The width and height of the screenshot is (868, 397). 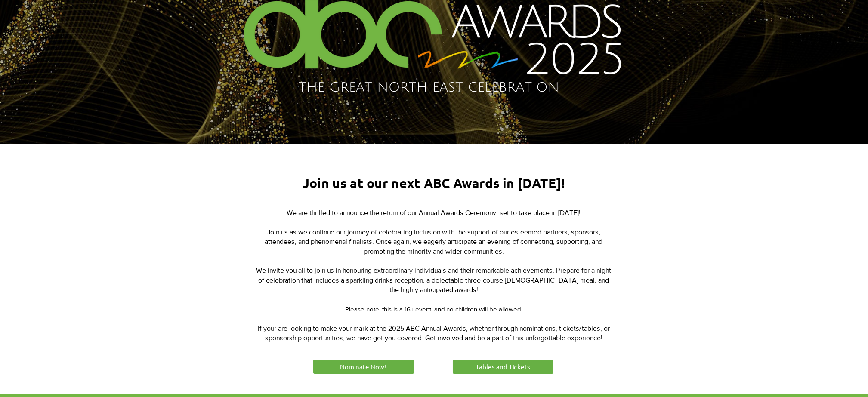 I want to click on span: We invite you all to join us in honouring extraordinary individuals and their remarkable achievem..., so click(x=434, y=280).